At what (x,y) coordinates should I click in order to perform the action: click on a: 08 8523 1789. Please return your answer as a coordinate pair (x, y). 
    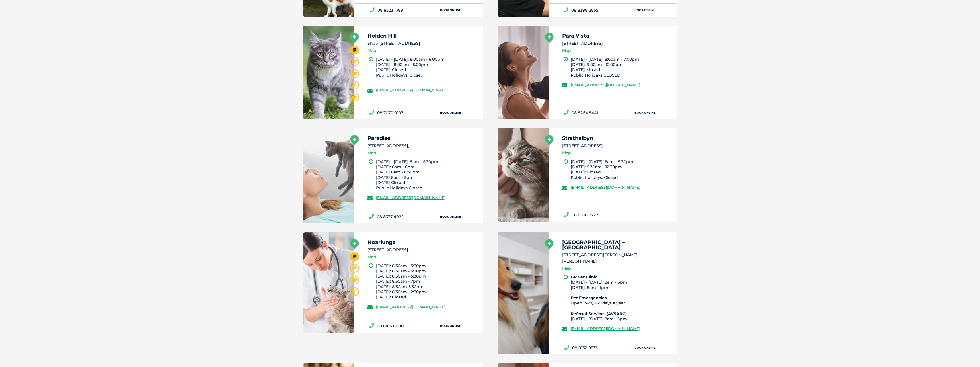
    Looking at the image, I should click on (387, 11).